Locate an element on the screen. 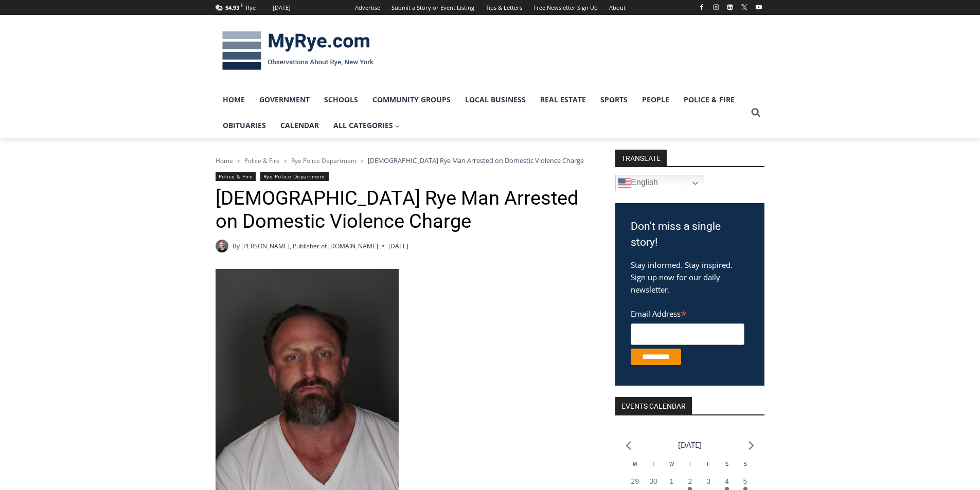 This screenshot has width=980, height=490. span: 54.93 is located at coordinates (232, 8).